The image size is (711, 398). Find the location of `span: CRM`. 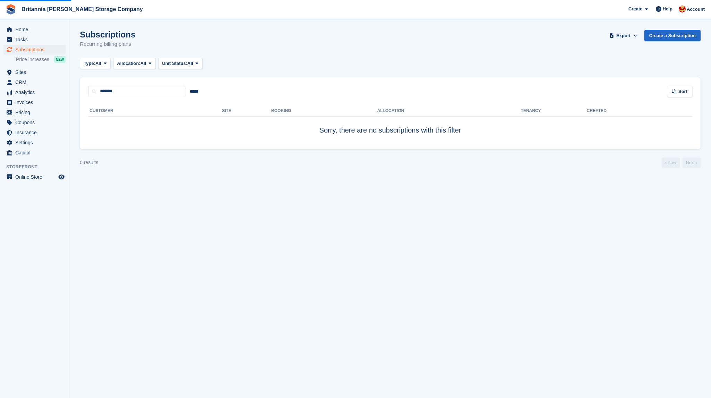

span: CRM is located at coordinates (36, 82).